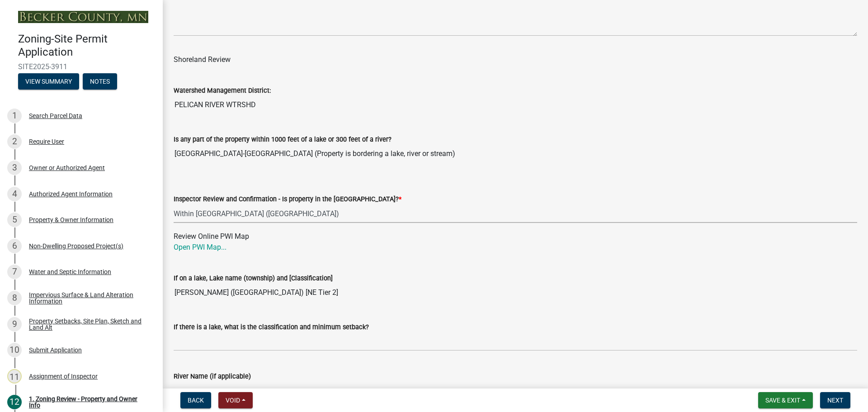 The width and height of the screenshot is (868, 412). I want to click on button: Notes, so click(100, 82).